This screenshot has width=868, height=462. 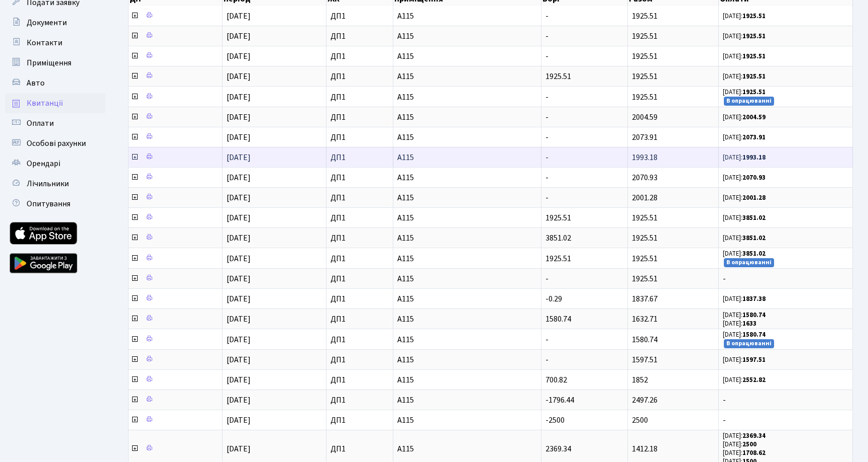 What do you see at coordinates (47, 22) in the screenshot?
I see `span: Документи` at bounding box center [47, 22].